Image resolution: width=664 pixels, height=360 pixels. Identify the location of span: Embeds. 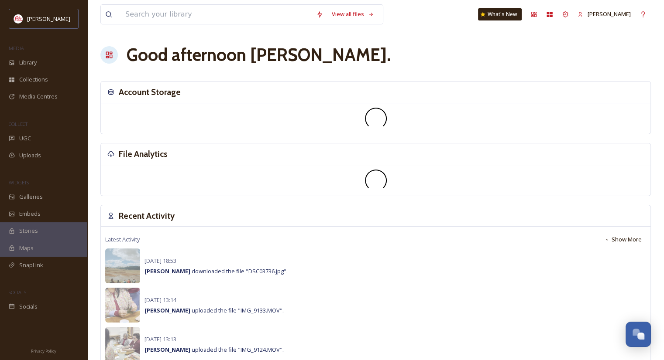
(30, 214).